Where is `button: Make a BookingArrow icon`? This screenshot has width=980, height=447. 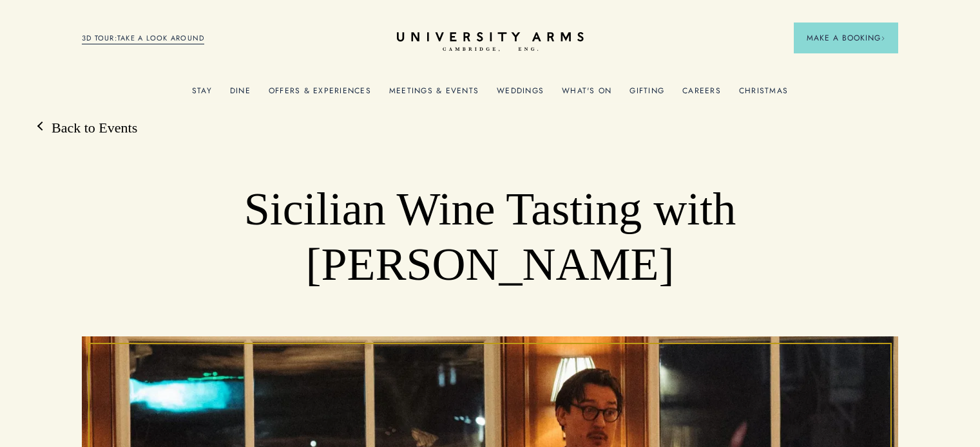 button: Make a BookingArrow icon is located at coordinates (846, 38).